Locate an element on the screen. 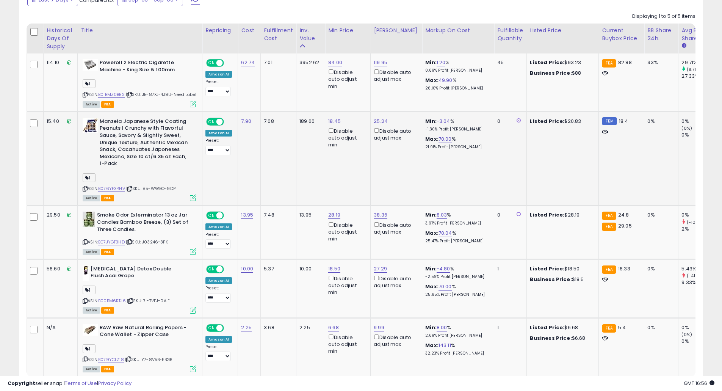 The image size is (722, 391). span: 24.8 is located at coordinates (623, 214).